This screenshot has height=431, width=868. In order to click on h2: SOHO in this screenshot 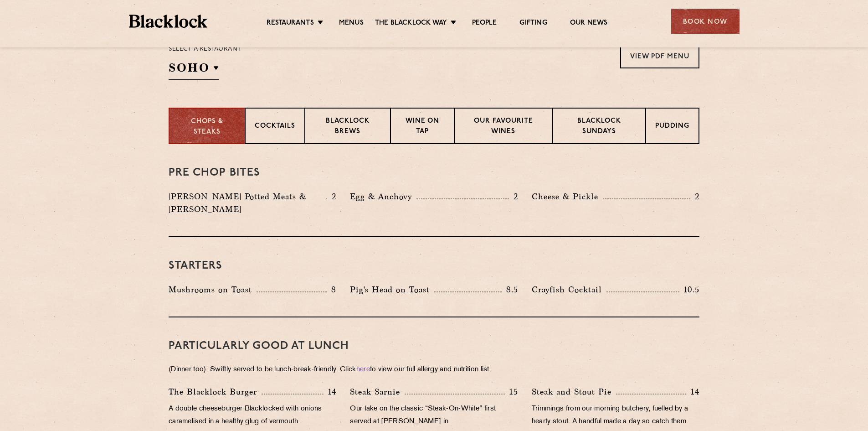, I will do `click(193, 70)`.